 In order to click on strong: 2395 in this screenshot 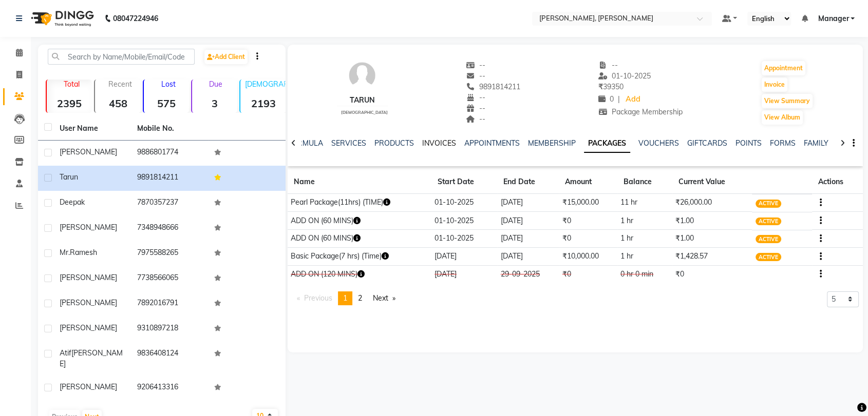, I will do `click(69, 103)`.